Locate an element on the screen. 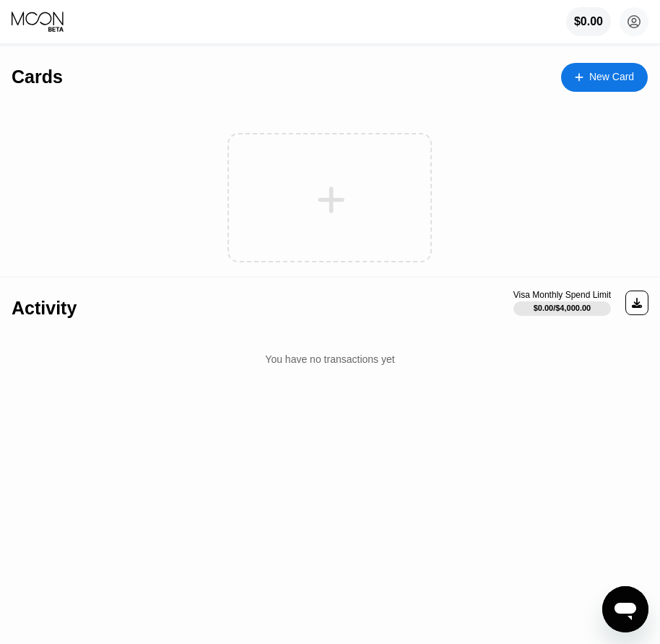 This screenshot has height=644, width=660. div: Visa Monthly Spend Limit$0.00/$4,000.00 is located at coordinates (562, 303).